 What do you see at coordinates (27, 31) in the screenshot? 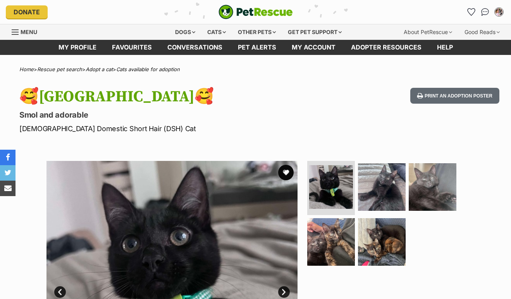
I see `a: Menu` at bounding box center [27, 31].